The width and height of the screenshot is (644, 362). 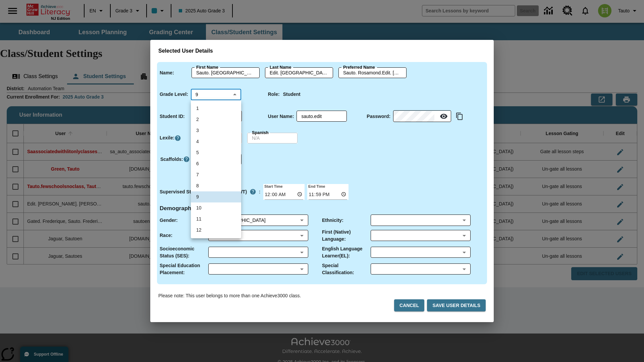 I want to click on li: 9, so click(x=216, y=197).